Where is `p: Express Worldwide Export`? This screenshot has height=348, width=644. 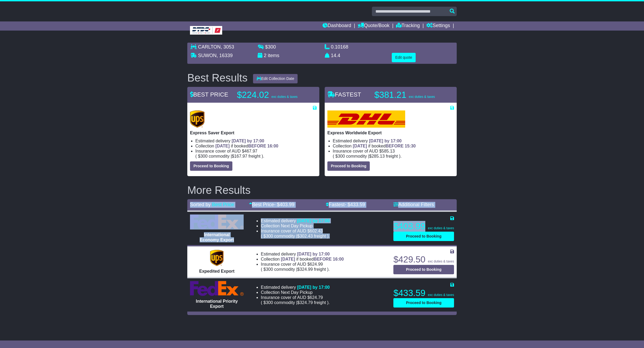 p: Express Worldwide Export is located at coordinates (391, 133).